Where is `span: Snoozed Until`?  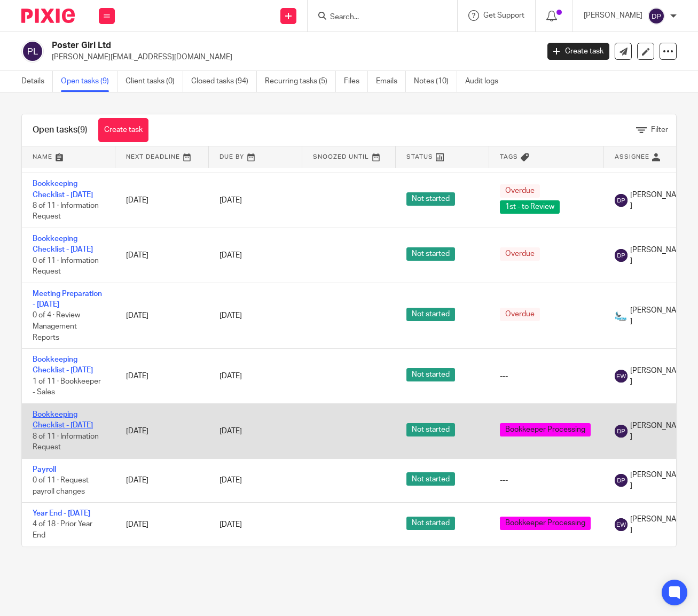
span: Snoozed Until is located at coordinates (341, 157).